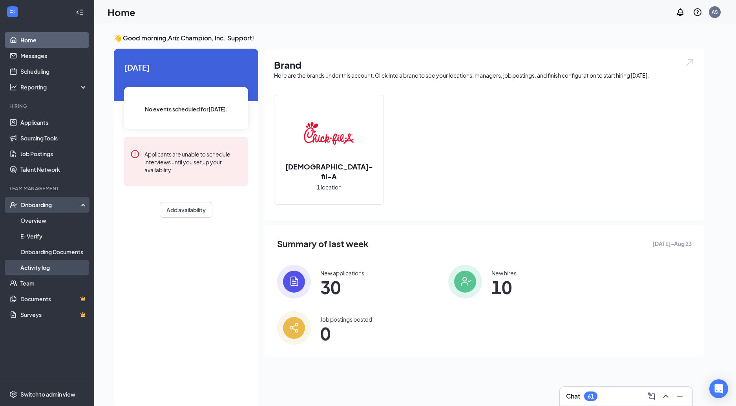 Image resolution: width=736 pixels, height=406 pixels. Describe the element at coordinates (54, 71) in the screenshot. I see `a: Scheduling` at that location.